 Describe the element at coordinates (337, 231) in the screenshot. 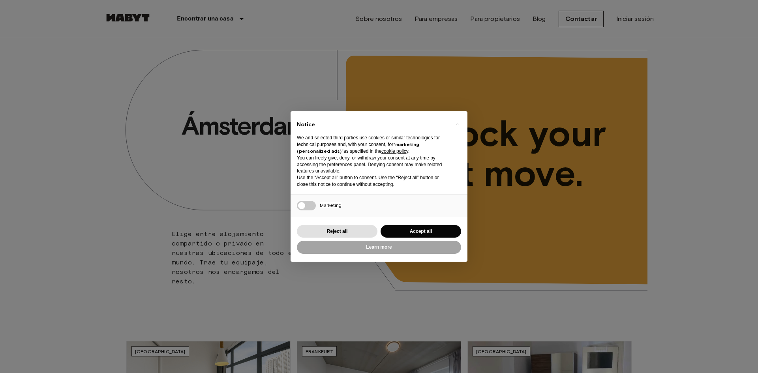

I see `button: Reject all` at that location.